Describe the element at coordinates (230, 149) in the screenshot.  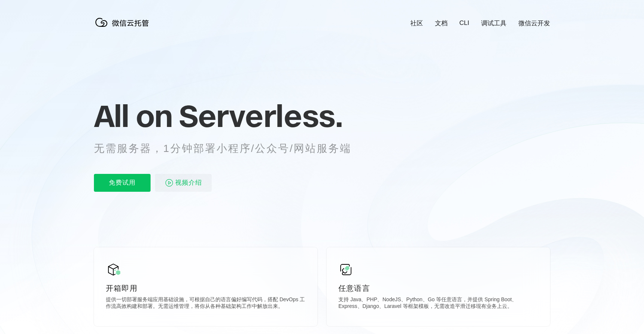
I see `p: 无需服务器，1分钟部署小程序/公众号/网站服务端` at that location.